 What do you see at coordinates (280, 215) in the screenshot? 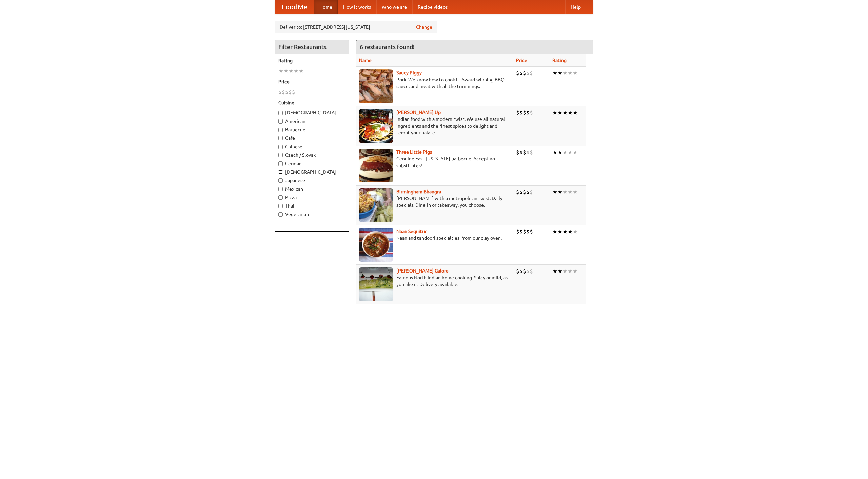
I see `input: Vegetarian` at bounding box center [280, 215].